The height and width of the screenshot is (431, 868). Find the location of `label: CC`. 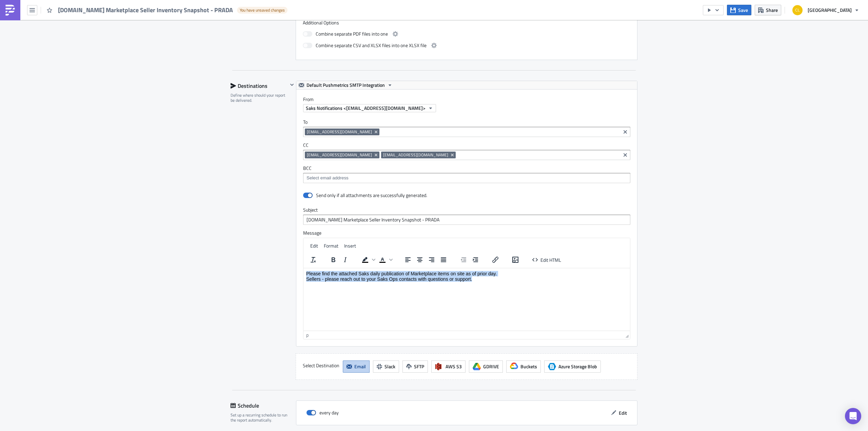

label: CC is located at coordinates (467, 145).